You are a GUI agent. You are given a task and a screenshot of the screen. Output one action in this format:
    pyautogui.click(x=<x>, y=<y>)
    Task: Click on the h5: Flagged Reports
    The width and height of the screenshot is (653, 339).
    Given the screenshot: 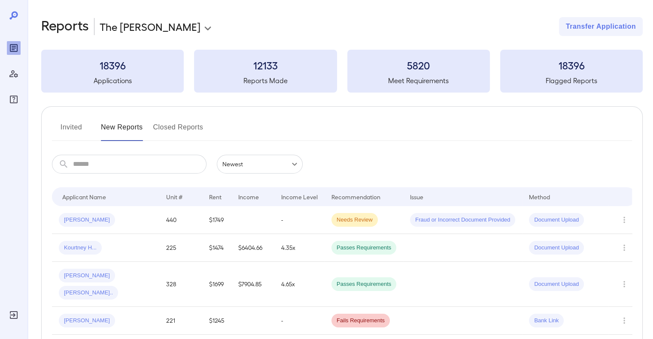 What is the action you would take?
    pyautogui.click(x=571, y=81)
    